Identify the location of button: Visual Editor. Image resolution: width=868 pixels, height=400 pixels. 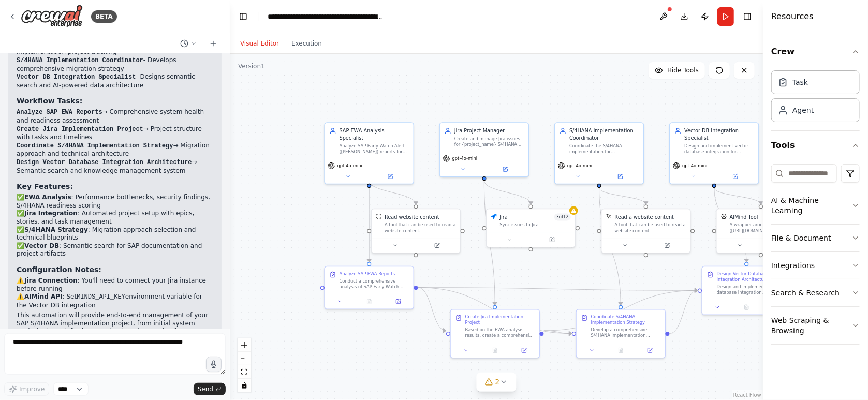
(260, 43).